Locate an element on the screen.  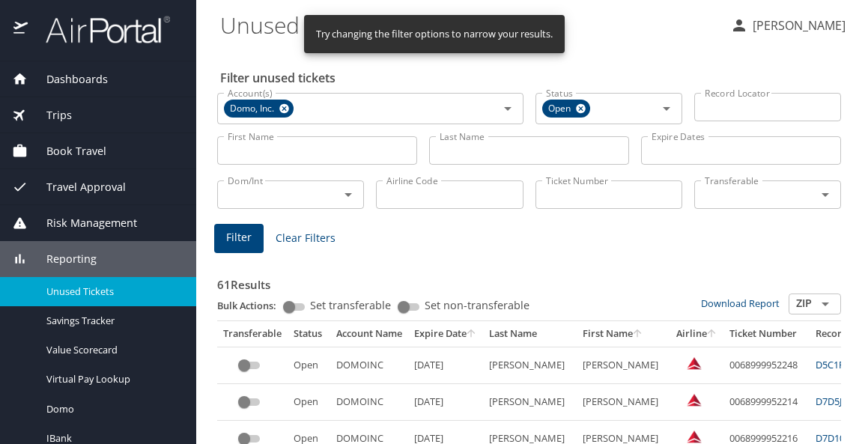
button: Filter is located at coordinates (239, 238).